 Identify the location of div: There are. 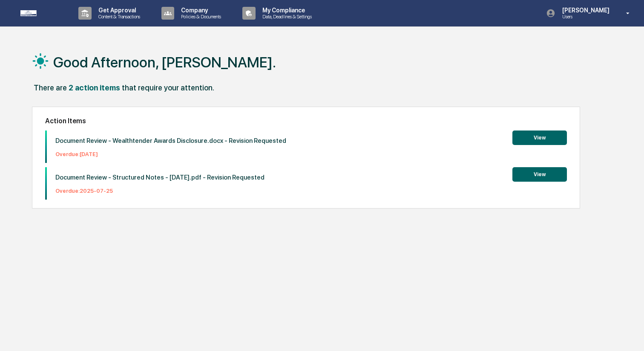
(50, 87).